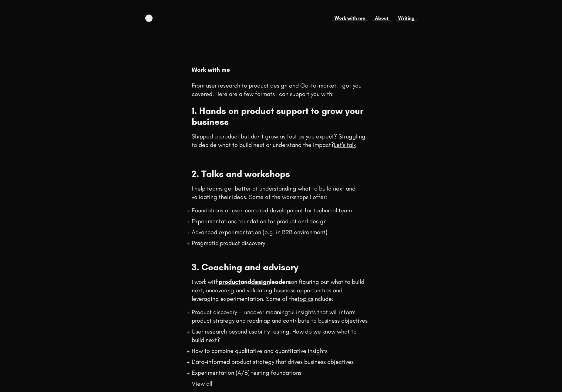 The width and height of the screenshot is (562, 392). Describe the element at coordinates (261, 282) in the screenshot. I see `a: design` at that location.